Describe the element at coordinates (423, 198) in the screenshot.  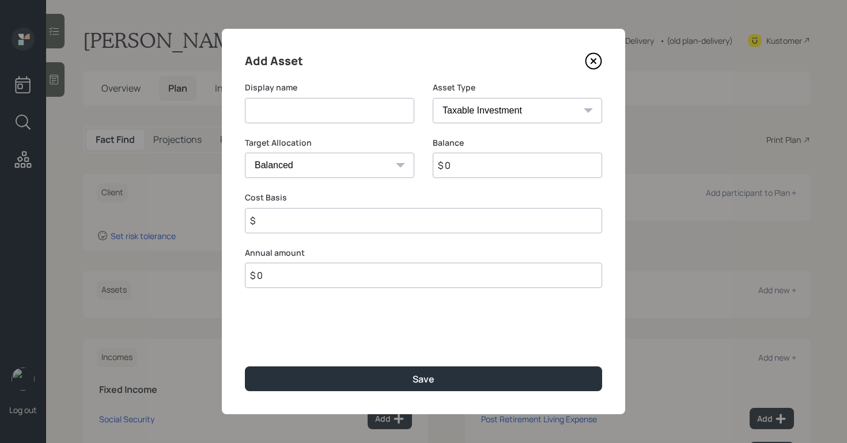
I see `label: Cost Basis` at that location.